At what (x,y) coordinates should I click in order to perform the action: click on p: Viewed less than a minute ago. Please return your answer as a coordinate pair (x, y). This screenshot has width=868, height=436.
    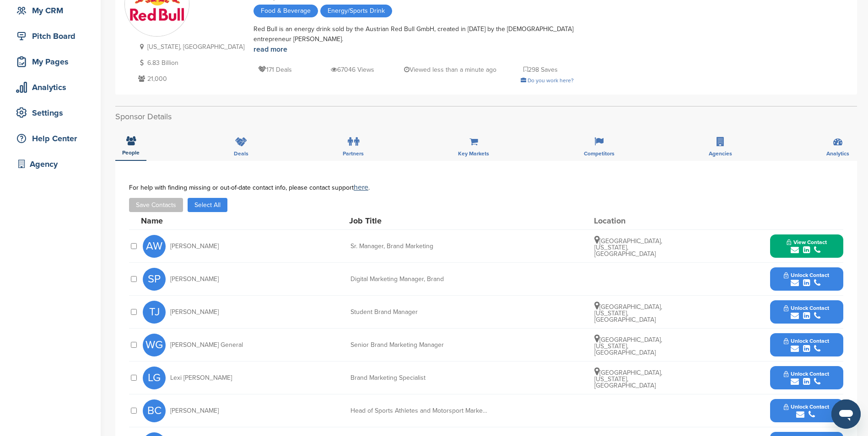
    Looking at the image, I should click on (450, 70).